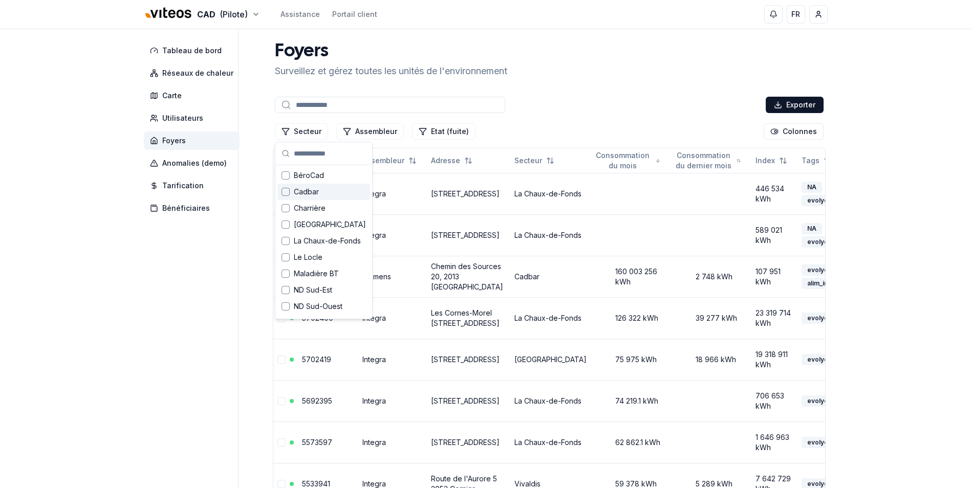 The width and height of the screenshot is (971, 488). What do you see at coordinates (174, 141) in the screenshot?
I see `span: Foyers` at bounding box center [174, 141].